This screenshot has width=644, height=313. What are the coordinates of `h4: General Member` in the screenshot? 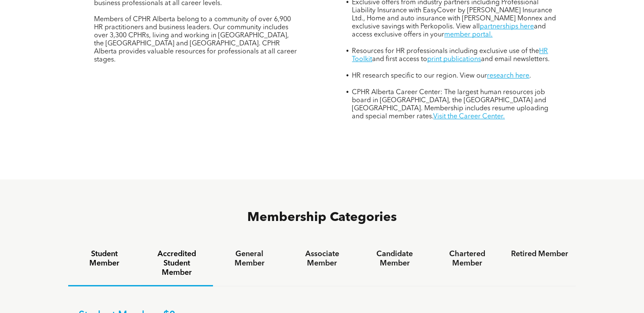 It's located at (249, 258).